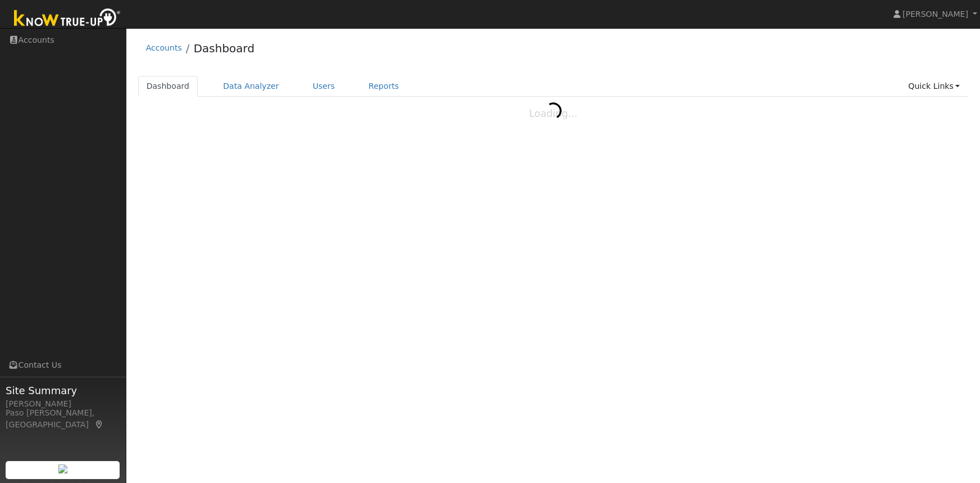 Image resolution: width=980 pixels, height=483 pixels. What do you see at coordinates (63, 390) in the screenshot?
I see `span: Site Summary` at bounding box center [63, 390].